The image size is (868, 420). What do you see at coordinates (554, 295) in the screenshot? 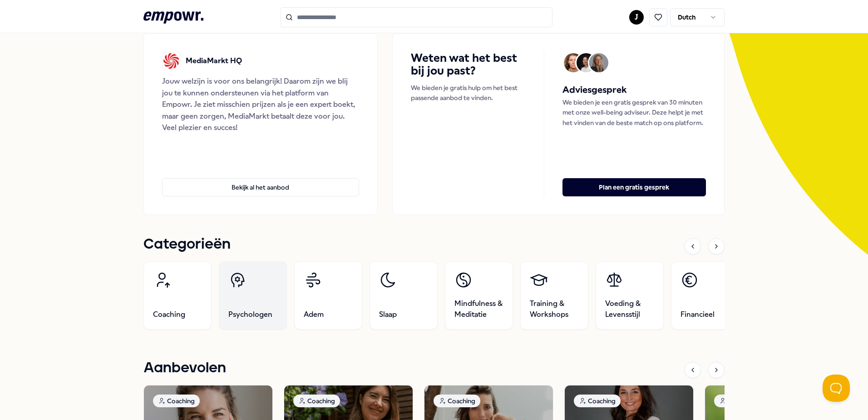
I see `a: Training & Workshops` at bounding box center [554, 295].